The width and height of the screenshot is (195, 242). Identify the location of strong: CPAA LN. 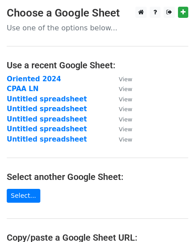
(22, 89).